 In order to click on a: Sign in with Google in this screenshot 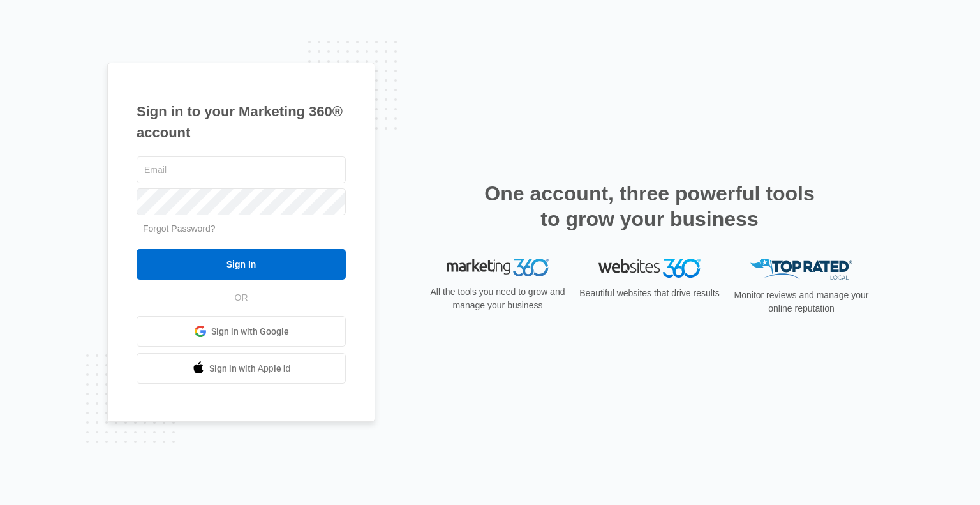, I will do `click(241, 331)`.